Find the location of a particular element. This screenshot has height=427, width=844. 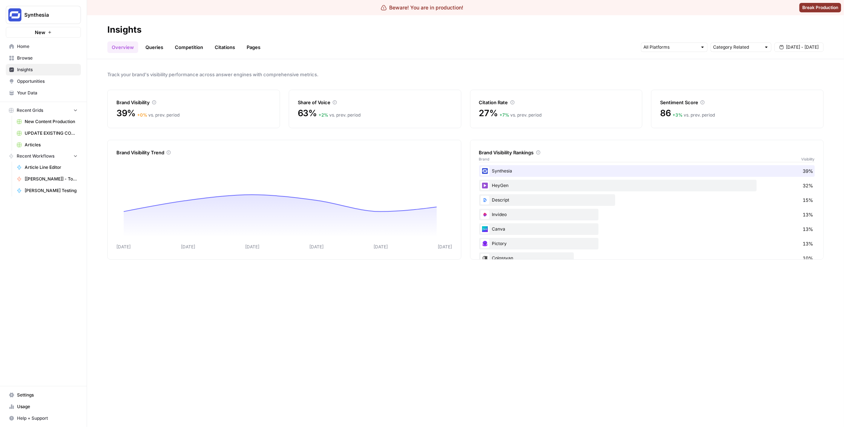

span: 32% is located at coordinates (808, 185).